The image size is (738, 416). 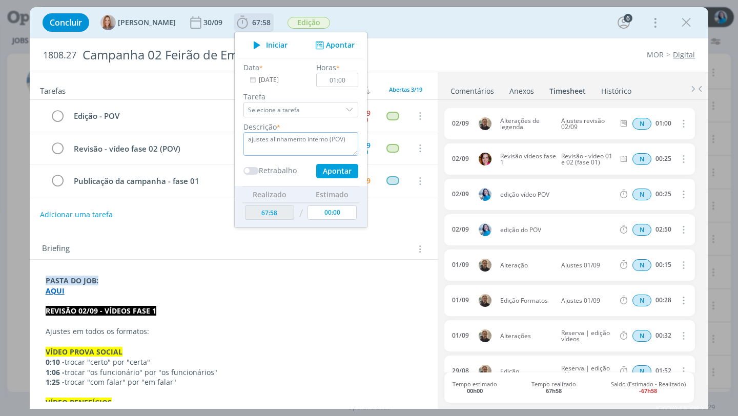 I want to click on span: edição vídeo POV, so click(x=557, y=195).